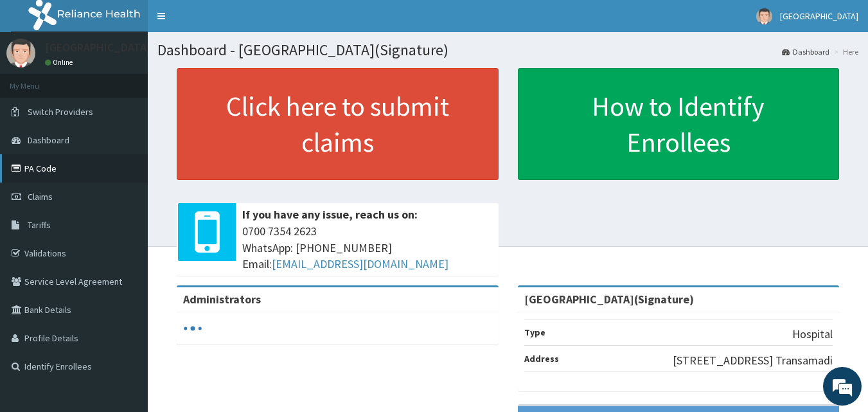  What do you see at coordinates (40, 197) in the screenshot?
I see `span: Claims` at bounding box center [40, 197].